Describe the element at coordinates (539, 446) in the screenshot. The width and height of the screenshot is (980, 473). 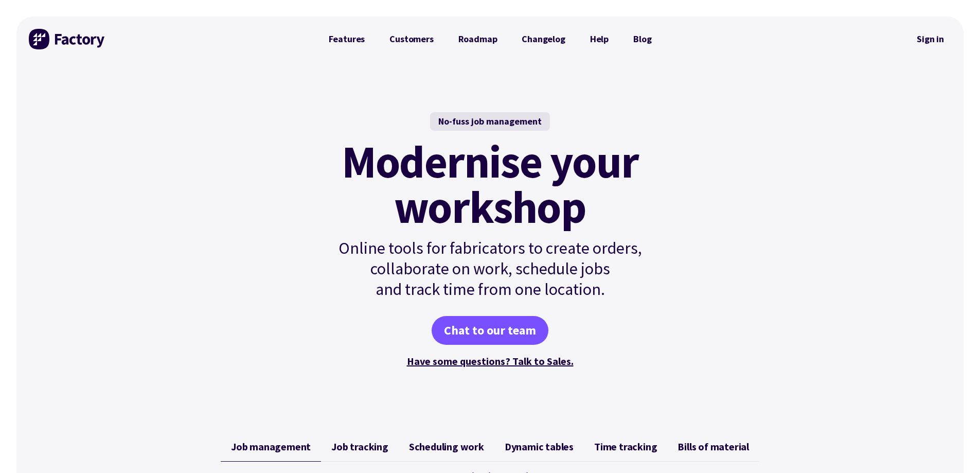
I see `span: Dynamic tables` at that location.